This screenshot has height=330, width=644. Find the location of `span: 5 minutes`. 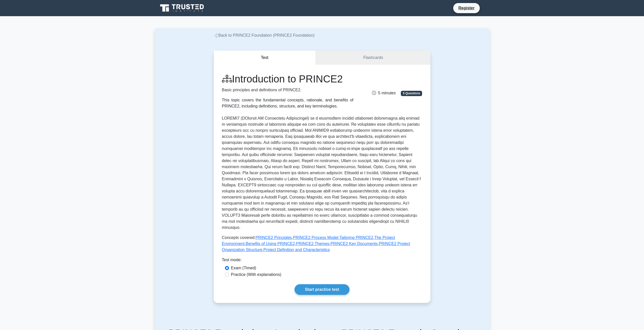

span: 5 minutes is located at coordinates (383, 93).